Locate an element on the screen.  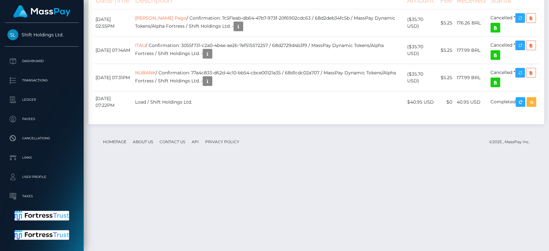
p: Ledger is located at coordinates (42, 100).